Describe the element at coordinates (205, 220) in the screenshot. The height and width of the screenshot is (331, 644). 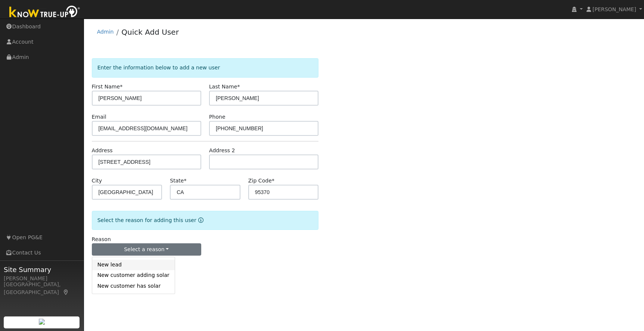
I see `div: Select the reason for adding this user` at that location.